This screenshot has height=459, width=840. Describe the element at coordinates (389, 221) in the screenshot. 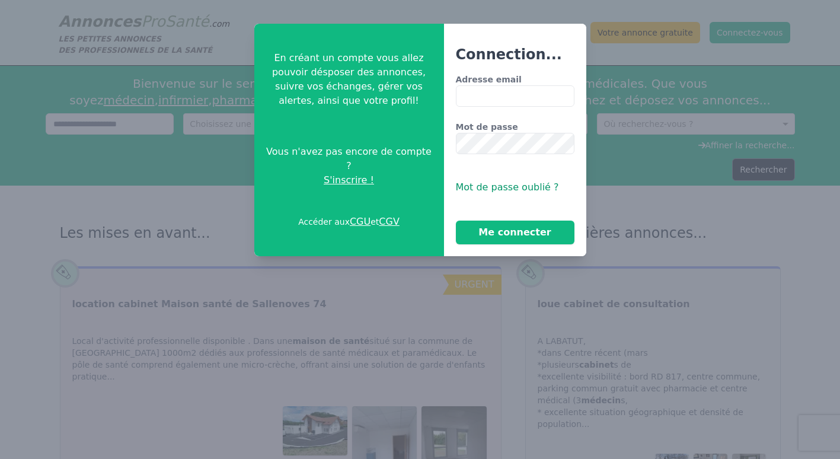

I see `a: CGV` at that location.